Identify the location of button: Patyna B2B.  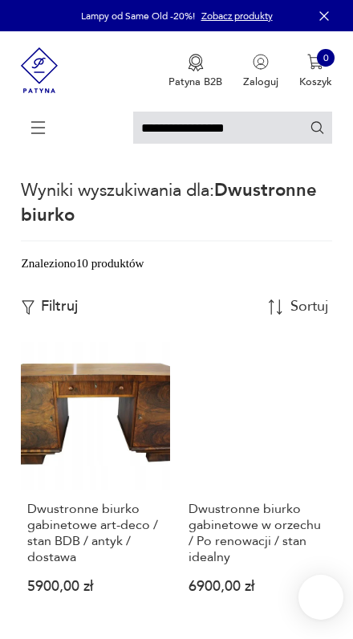
(195, 72).